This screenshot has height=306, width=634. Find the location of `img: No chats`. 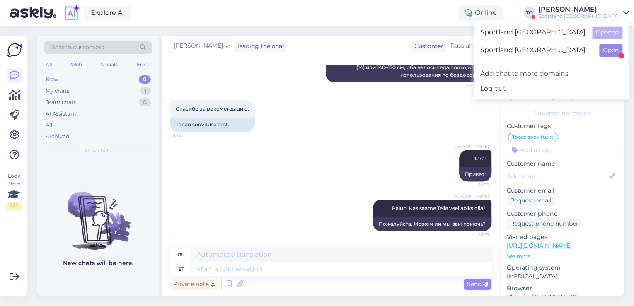

img: No chats is located at coordinates (98, 214).